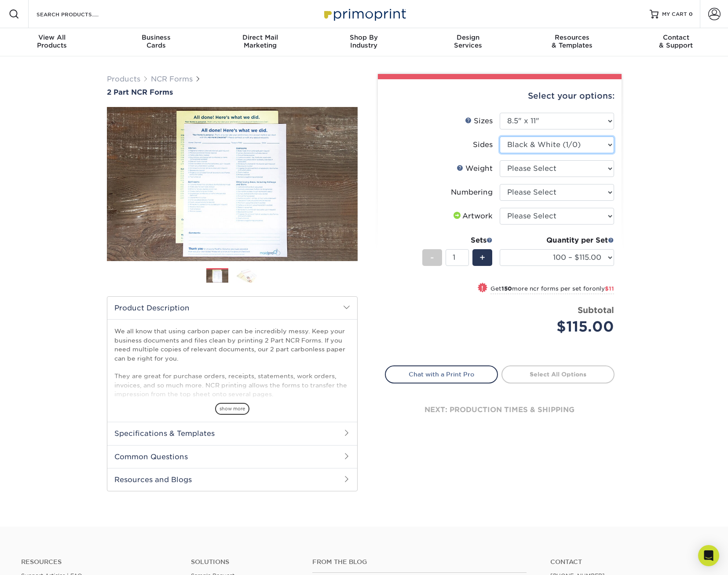 Image resolution: width=728 pixels, height=575 pixels. I want to click on div: Services, so click(468, 41).